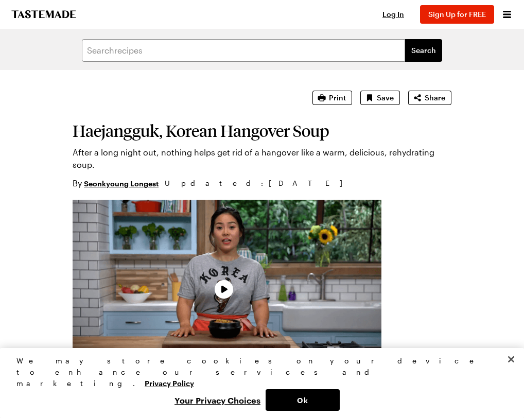  What do you see at coordinates (227, 287) in the screenshot?
I see `video-js: Video Player` at bounding box center [227, 287].